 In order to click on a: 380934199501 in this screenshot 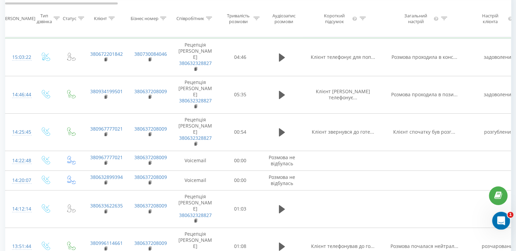, I will do `click(107, 91)`.